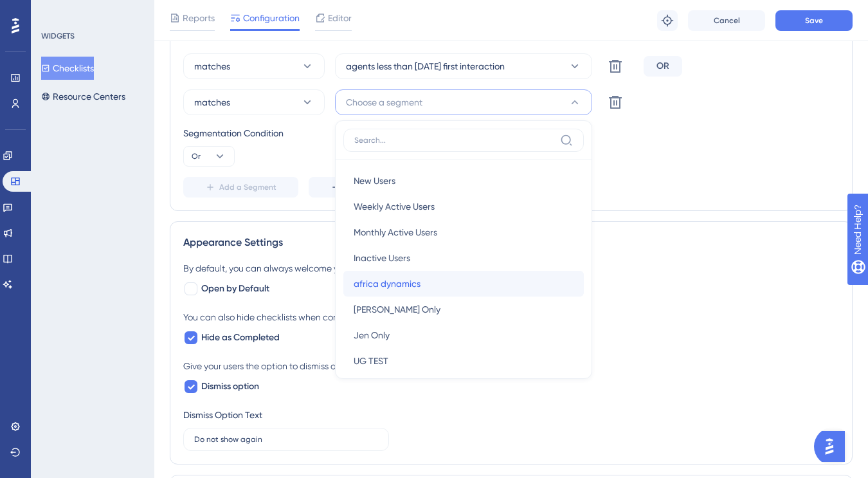 The image size is (868, 478). Describe the element at coordinates (814, 21) in the screenshot. I see `span: Save` at that location.